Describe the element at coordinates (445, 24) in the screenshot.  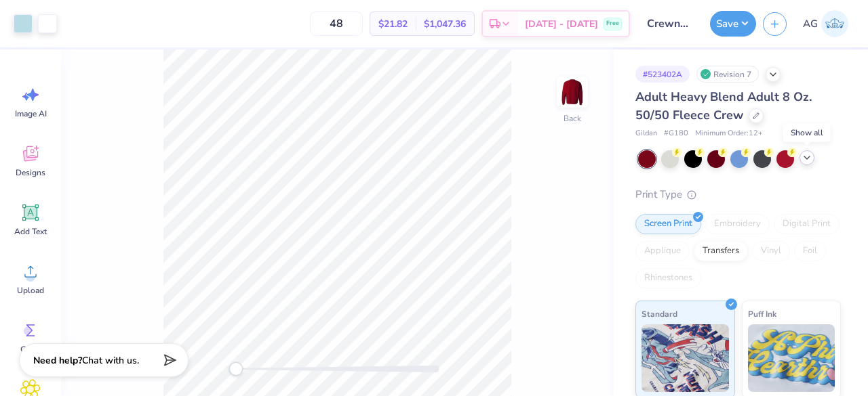
I see `span: $1,047.36` at that location.